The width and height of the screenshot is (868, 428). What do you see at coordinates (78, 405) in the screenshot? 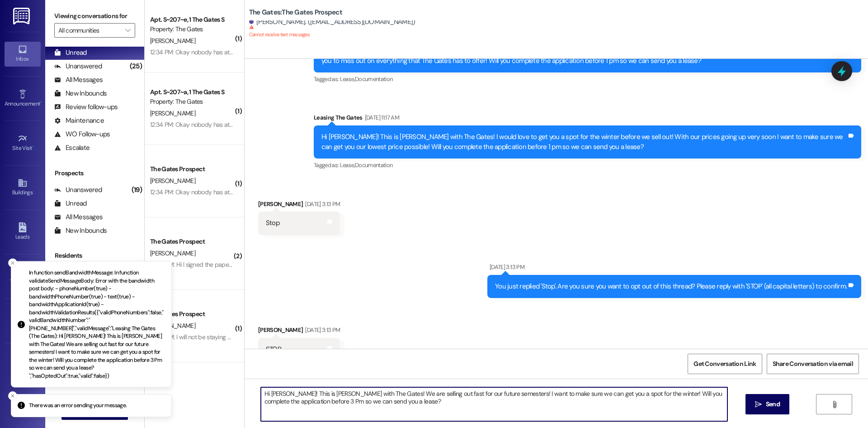
I see `p: There was an error sending your message.` at bounding box center [78, 405].